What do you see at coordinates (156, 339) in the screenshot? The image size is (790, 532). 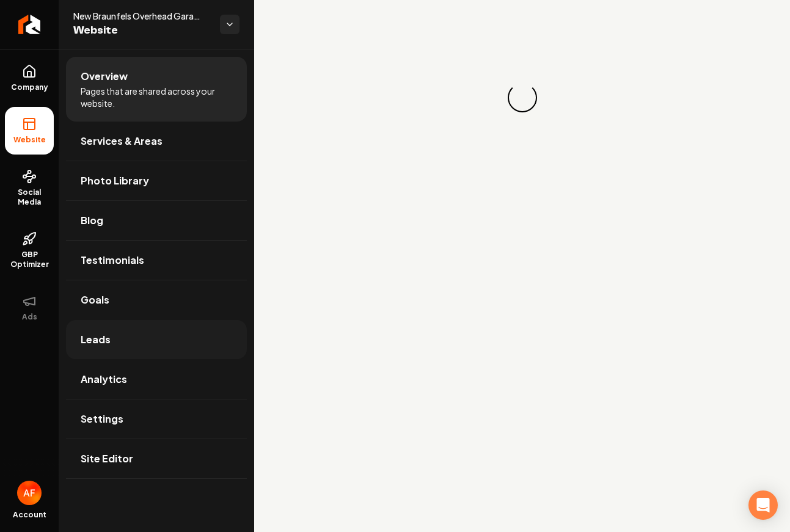 I see `a: Leads` at bounding box center [156, 339].